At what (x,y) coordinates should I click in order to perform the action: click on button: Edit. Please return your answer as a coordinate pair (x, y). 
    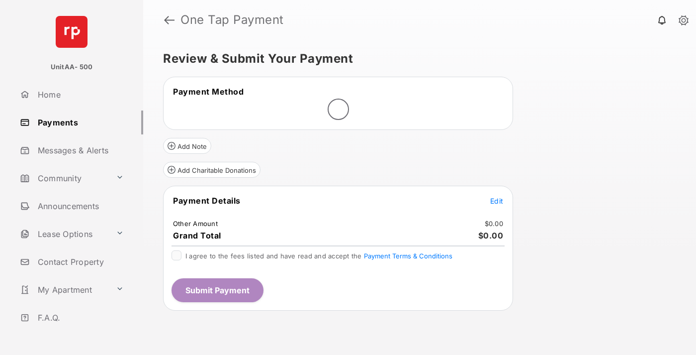
    Looking at the image, I should click on (497, 200).